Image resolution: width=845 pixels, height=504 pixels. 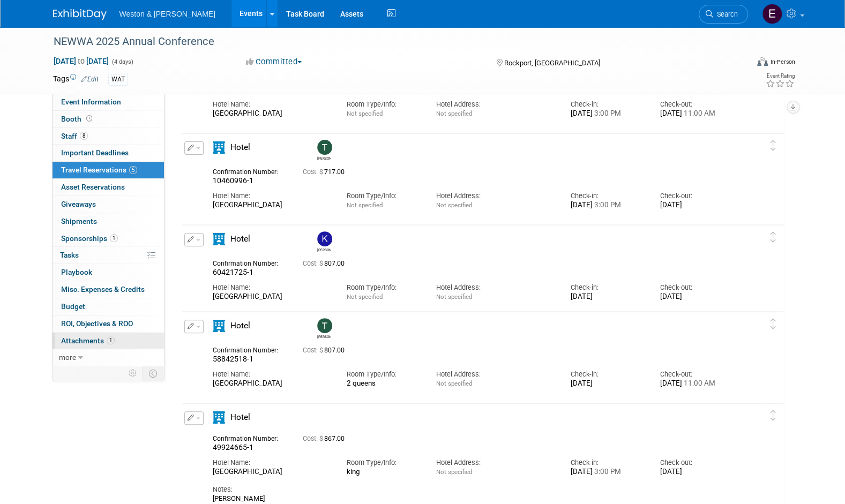 I want to click on a: Budget, so click(x=108, y=306).